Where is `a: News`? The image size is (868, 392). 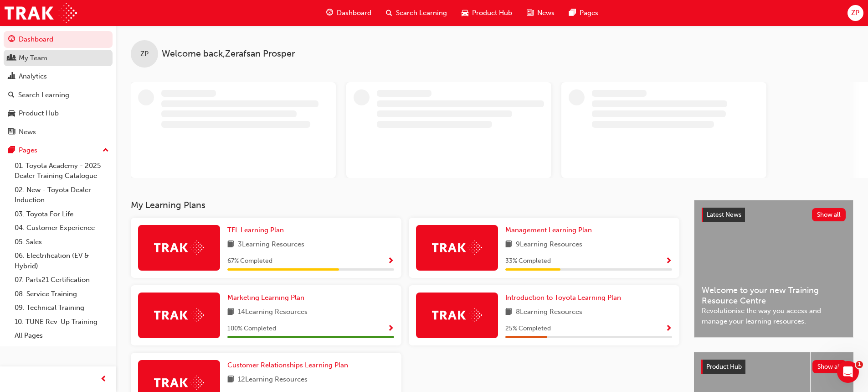
a: News is located at coordinates (58, 132).